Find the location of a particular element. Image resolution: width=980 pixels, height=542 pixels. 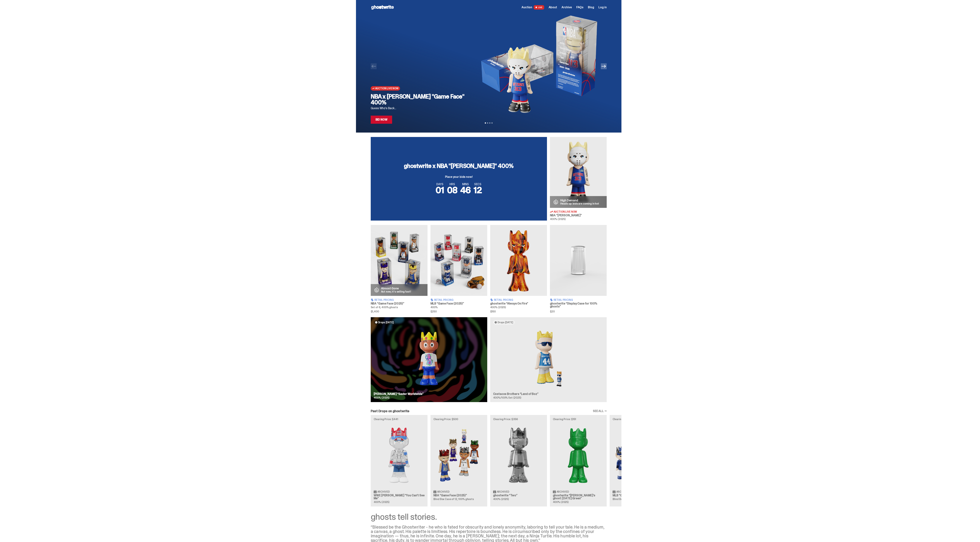

span: HRS is located at coordinates (452, 184).